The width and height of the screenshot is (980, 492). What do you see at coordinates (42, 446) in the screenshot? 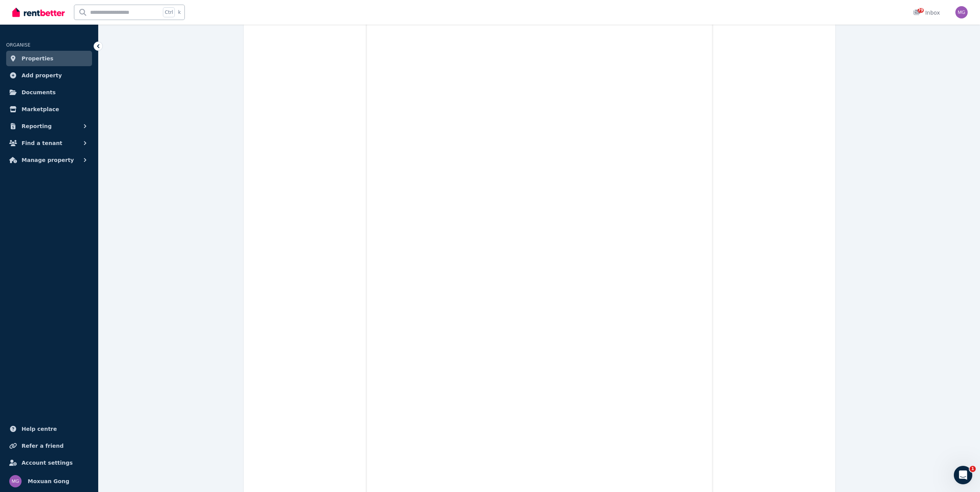
I see `span: Refer a friend` at bounding box center [42, 446].